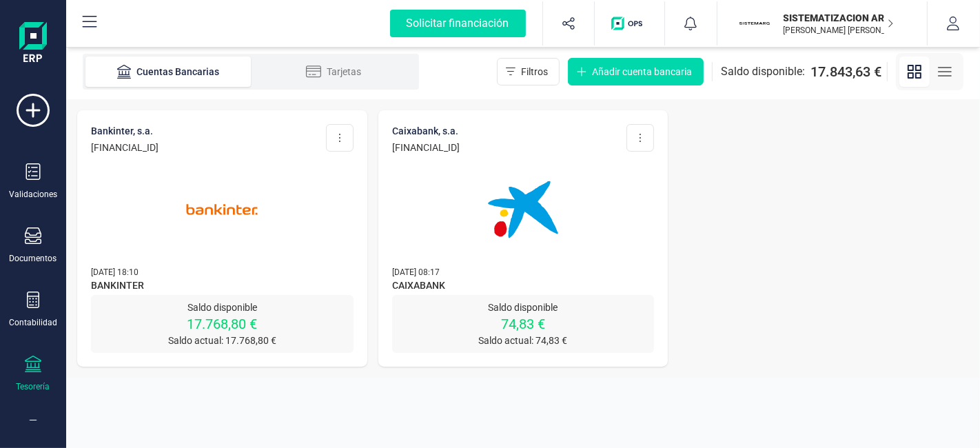 Image resolution: width=980 pixels, height=448 pixels. What do you see at coordinates (33, 44) in the screenshot?
I see `img: Logo Finanedi` at bounding box center [33, 44].